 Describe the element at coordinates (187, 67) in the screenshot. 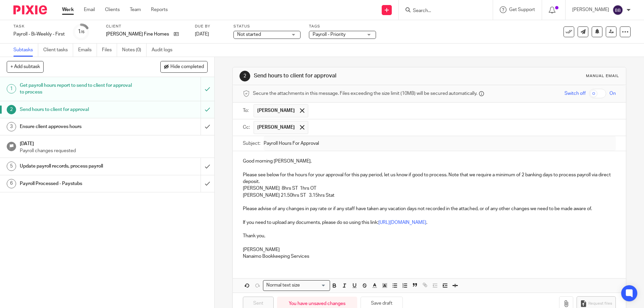

I see `span: Hide completed` at that location.